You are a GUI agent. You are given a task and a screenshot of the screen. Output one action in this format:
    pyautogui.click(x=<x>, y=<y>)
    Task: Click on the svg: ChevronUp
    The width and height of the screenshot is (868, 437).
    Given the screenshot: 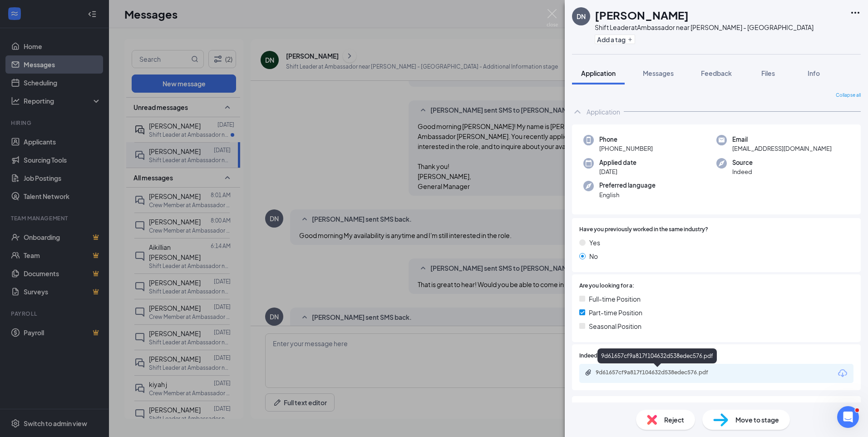 What is the action you would take?
    pyautogui.click(x=578, y=112)
    